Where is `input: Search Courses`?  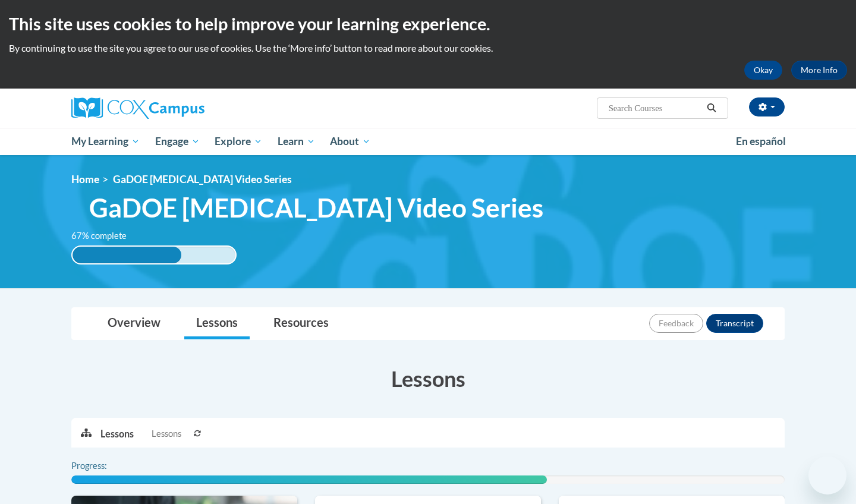 input: Search Courses is located at coordinates (655, 108).